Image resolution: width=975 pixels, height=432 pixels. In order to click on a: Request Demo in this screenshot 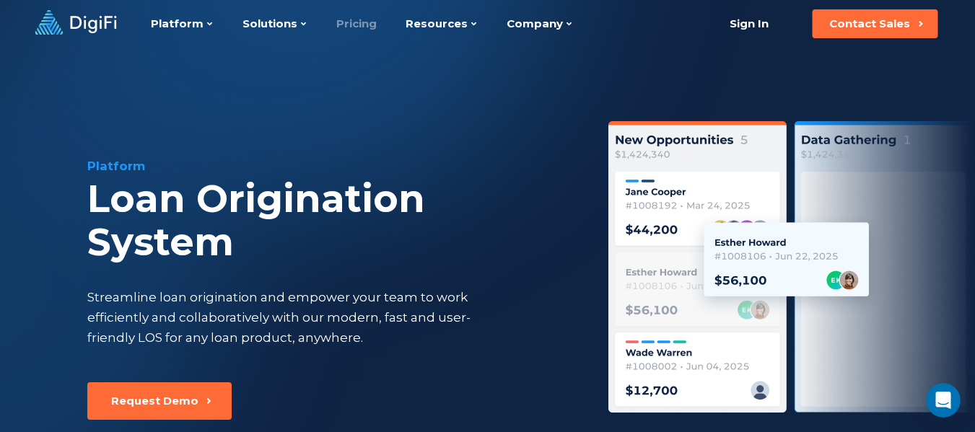, I will do `click(159, 401)`.